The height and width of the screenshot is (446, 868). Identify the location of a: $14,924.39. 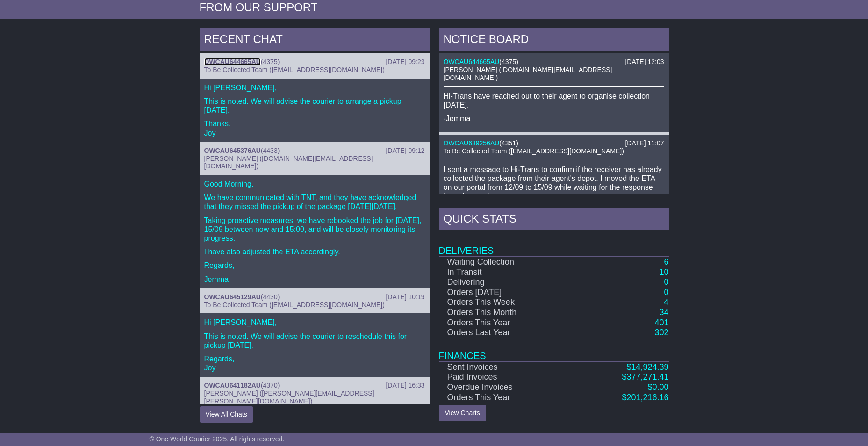
(647, 367).